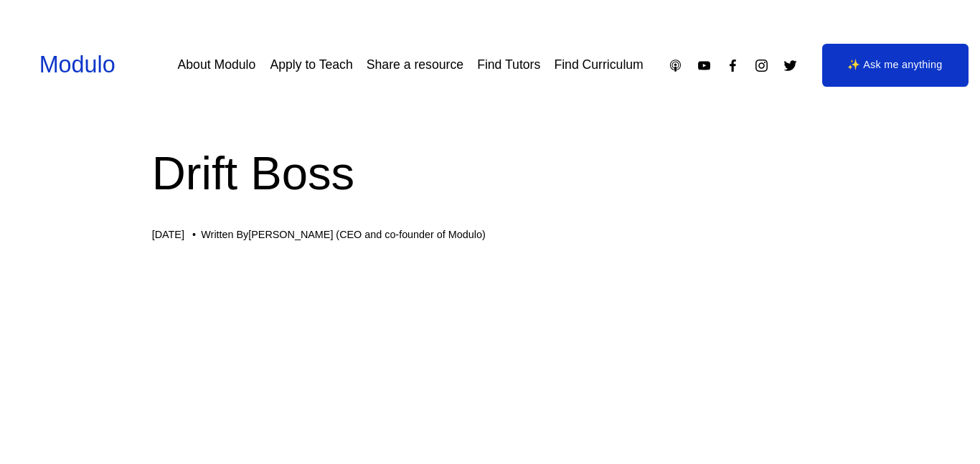  Describe the element at coordinates (217, 64) in the screenshot. I see `a: About Modulo` at that location.